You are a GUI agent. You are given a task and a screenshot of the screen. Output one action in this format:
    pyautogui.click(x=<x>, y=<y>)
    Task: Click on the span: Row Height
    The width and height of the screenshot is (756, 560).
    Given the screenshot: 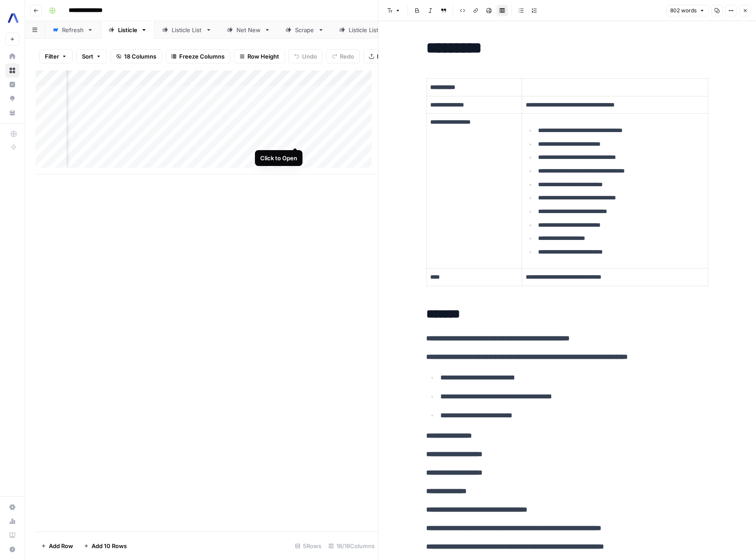 What is the action you would take?
    pyautogui.click(x=264, y=57)
    